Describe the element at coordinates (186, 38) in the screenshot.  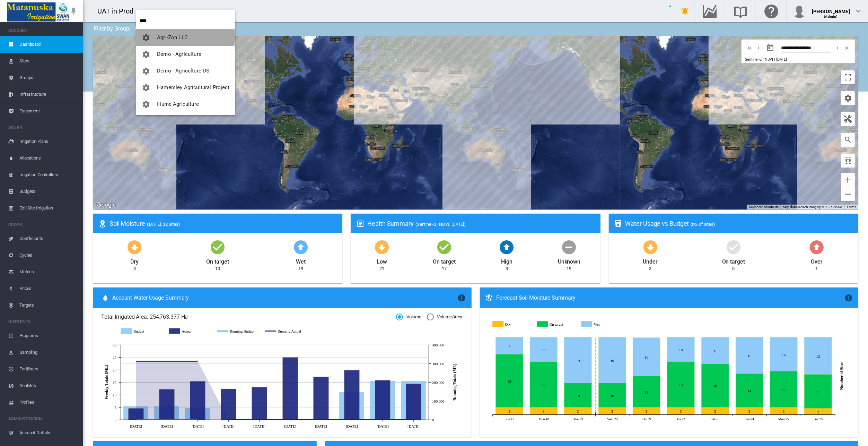
I see `button: You have 'Admin' permissions to Agri-Zon LLC` at that location.